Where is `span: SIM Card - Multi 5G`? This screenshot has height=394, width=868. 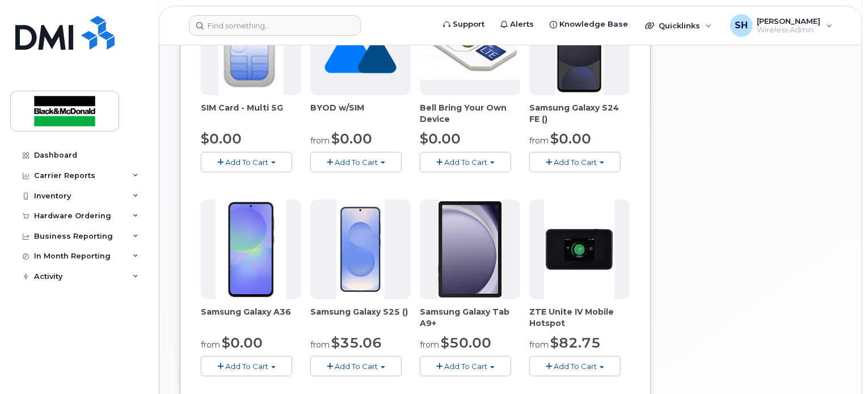 span: SIM Card - Multi 5G is located at coordinates (251, 114).